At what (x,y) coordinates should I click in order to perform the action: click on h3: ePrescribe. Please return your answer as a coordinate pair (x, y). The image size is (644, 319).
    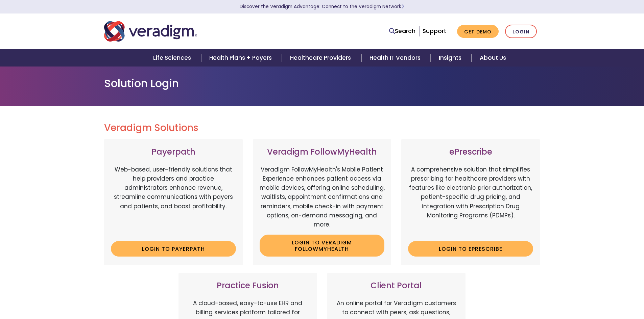
    Looking at the image, I should click on (471, 152).